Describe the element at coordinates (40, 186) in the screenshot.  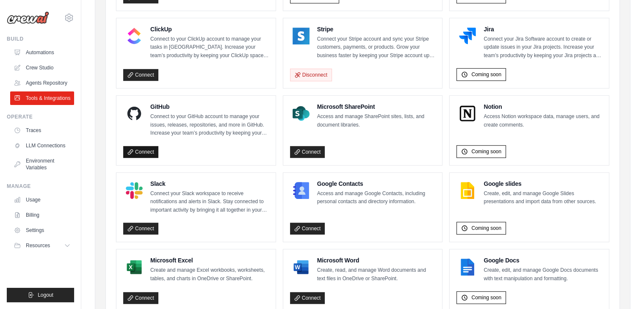
I see `div: Manage` at that location.